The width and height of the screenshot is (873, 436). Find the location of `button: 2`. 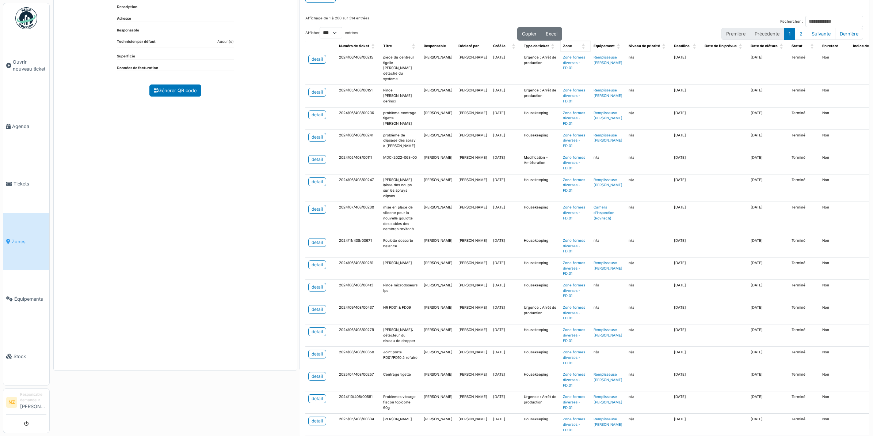

button: 2 is located at coordinates (801, 34).